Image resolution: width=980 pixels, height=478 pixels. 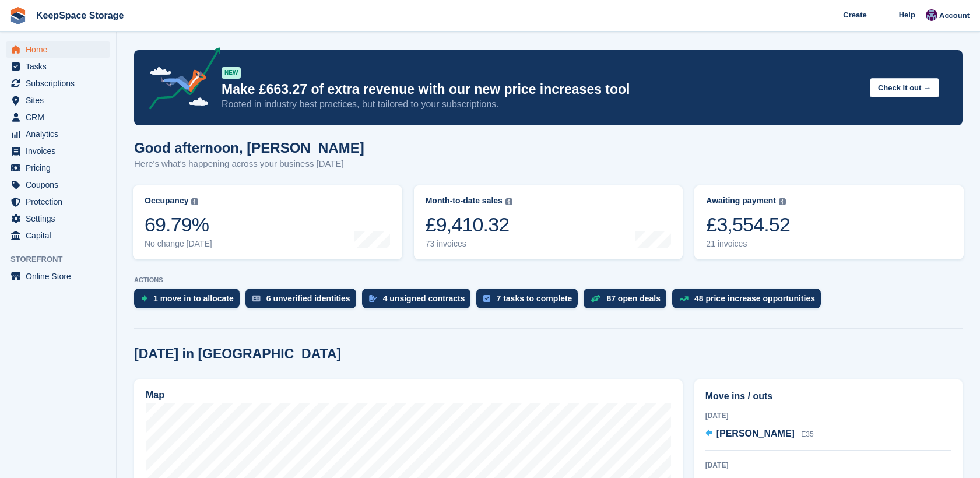 I want to click on a: 6 unverified identities, so click(x=304, y=301).